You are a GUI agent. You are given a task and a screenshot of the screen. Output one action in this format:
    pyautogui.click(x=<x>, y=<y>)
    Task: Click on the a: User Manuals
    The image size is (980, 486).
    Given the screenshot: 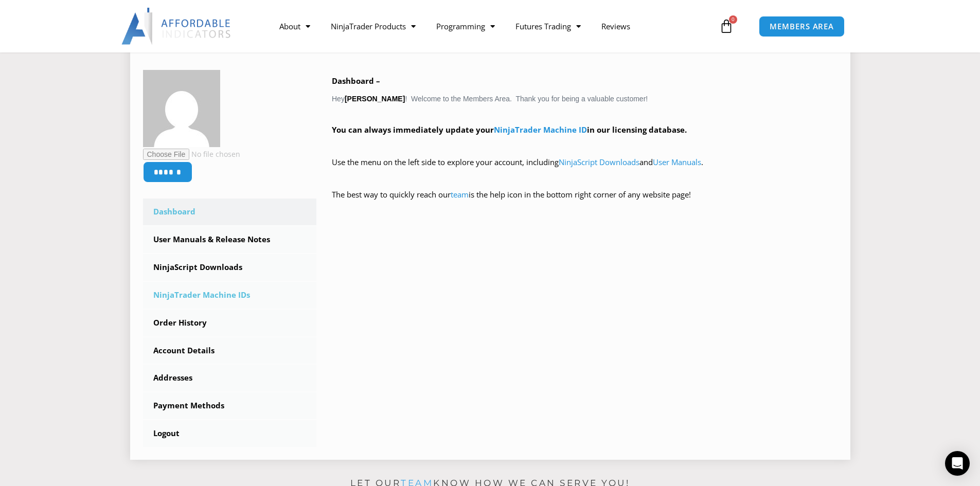 What is the action you would take?
    pyautogui.click(x=677, y=162)
    